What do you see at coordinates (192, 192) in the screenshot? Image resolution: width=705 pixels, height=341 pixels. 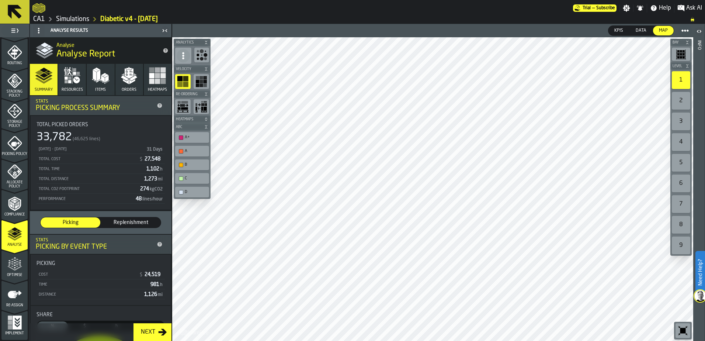 I see `div: D` at bounding box center [192, 192].